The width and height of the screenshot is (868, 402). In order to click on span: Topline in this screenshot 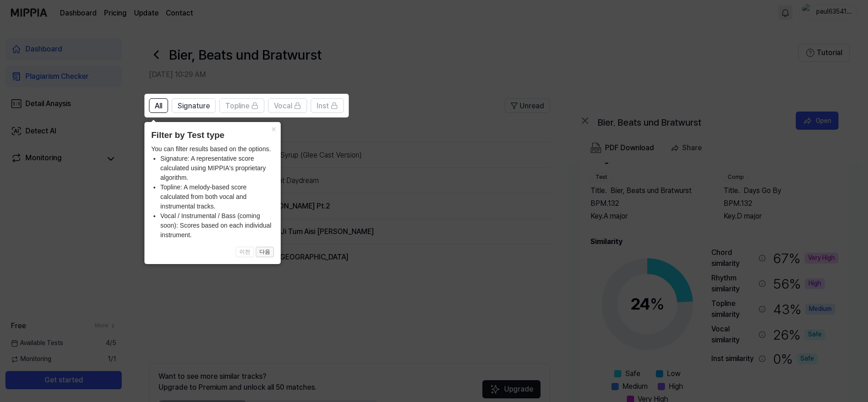, I will do `click(237, 106)`.